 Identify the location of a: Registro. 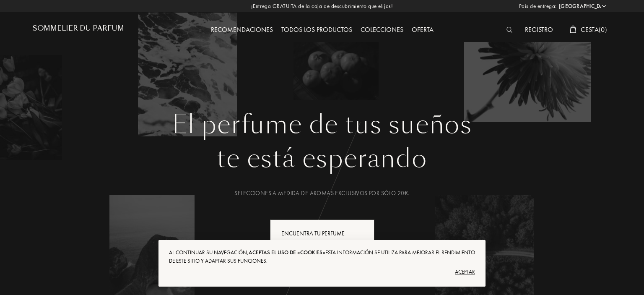
(539, 29).